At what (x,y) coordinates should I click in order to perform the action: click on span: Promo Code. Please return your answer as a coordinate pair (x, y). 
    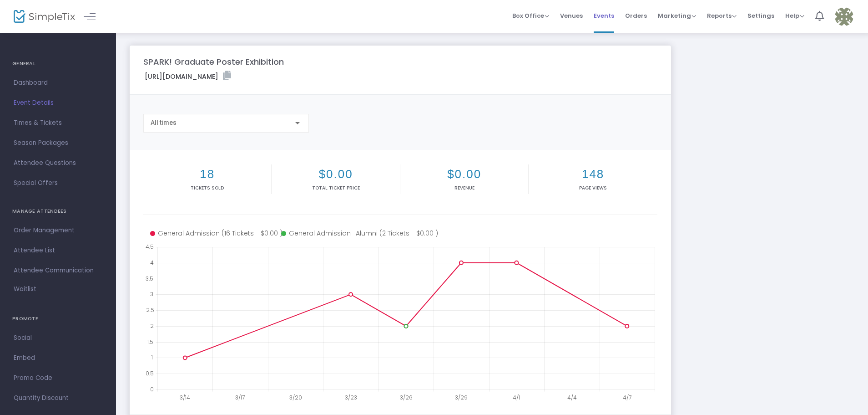
    Looking at the image, I should click on (57, 378).